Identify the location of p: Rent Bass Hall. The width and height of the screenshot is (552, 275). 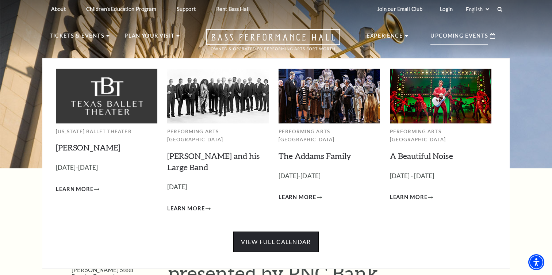
(233, 9).